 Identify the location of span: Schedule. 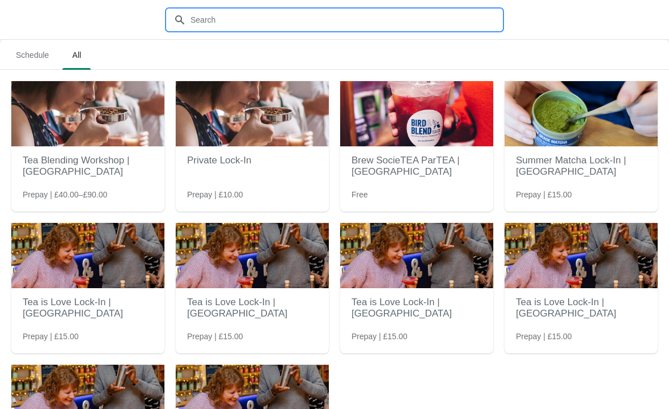
(32, 55).